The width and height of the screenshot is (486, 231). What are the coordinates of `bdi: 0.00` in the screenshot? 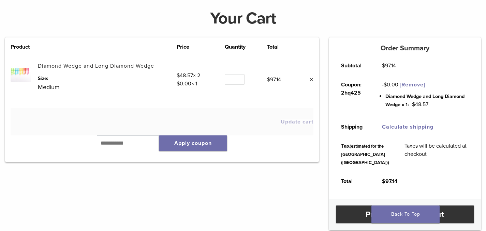 It's located at (184, 84).